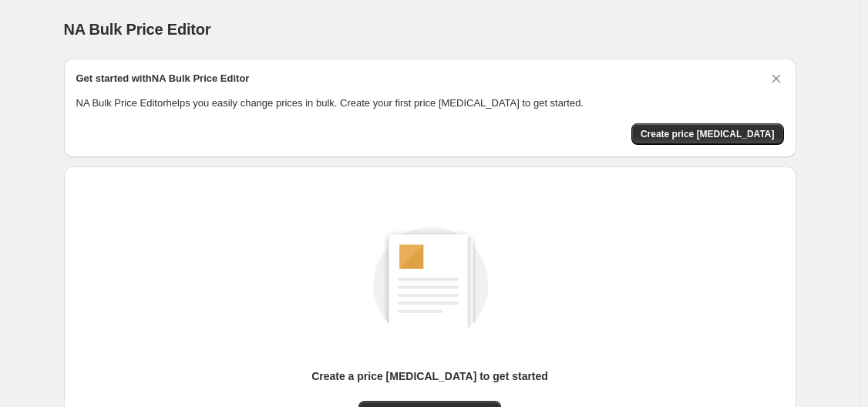  What do you see at coordinates (163, 79) in the screenshot?
I see `h2: Get started with NA Bulk Price Editor` at bounding box center [163, 79].